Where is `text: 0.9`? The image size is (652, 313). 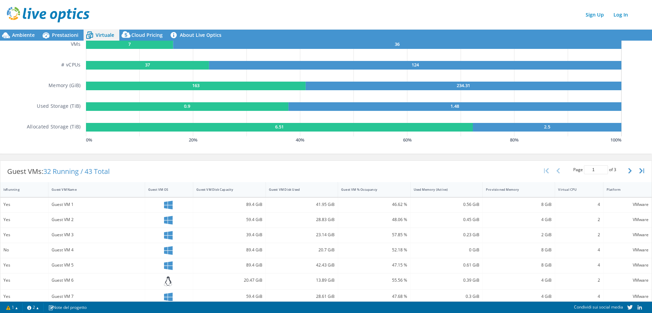
text: 0.9 is located at coordinates (187, 106).